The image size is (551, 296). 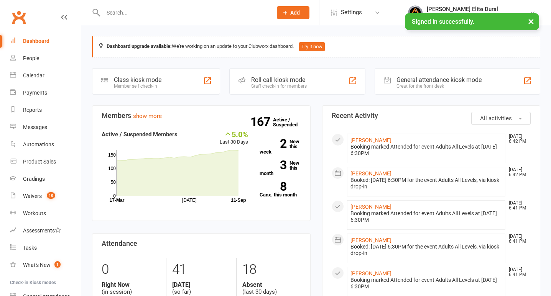 What do you see at coordinates (201, 289) in the screenshot?
I see `div: (so far)` at bounding box center [201, 289].